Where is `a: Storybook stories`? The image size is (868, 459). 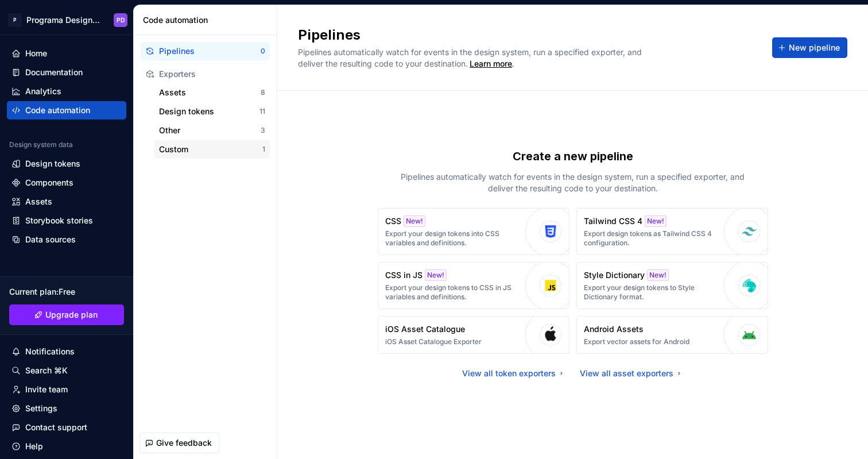
a: Storybook stories is located at coordinates (66, 221).